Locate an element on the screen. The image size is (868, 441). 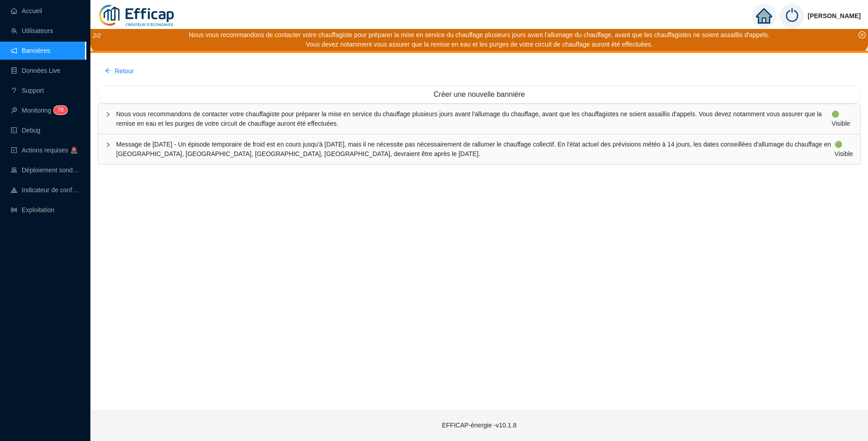
span: 8 is located at coordinates (62, 110).